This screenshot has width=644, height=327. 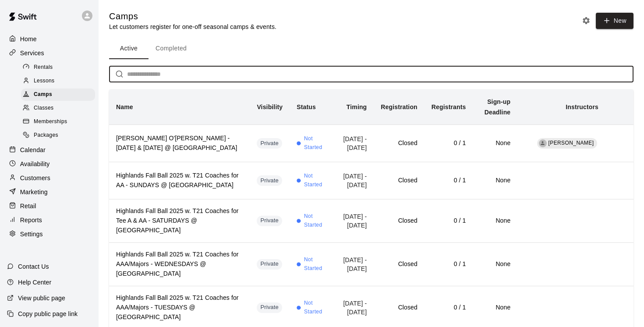 I want to click on b: Name, so click(x=124, y=107).